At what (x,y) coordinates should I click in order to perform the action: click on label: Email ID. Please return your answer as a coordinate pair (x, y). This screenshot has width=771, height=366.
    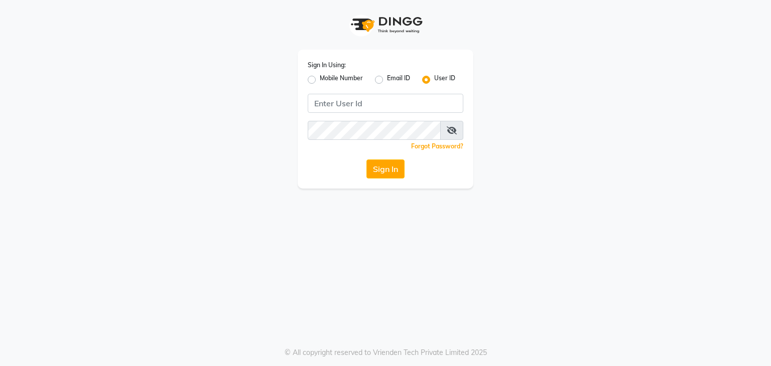
    Looking at the image, I should click on (399, 80).